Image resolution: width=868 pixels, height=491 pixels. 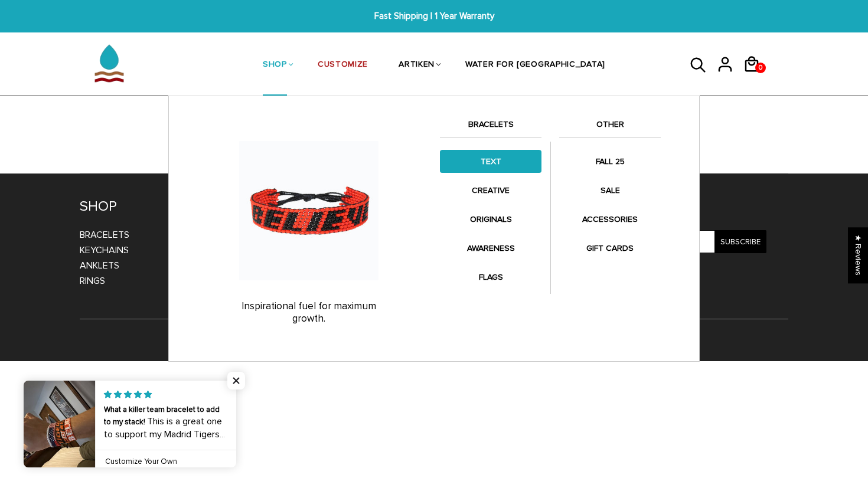 What do you see at coordinates (104, 250) in the screenshot?
I see `a: Keychains` at bounding box center [104, 250].